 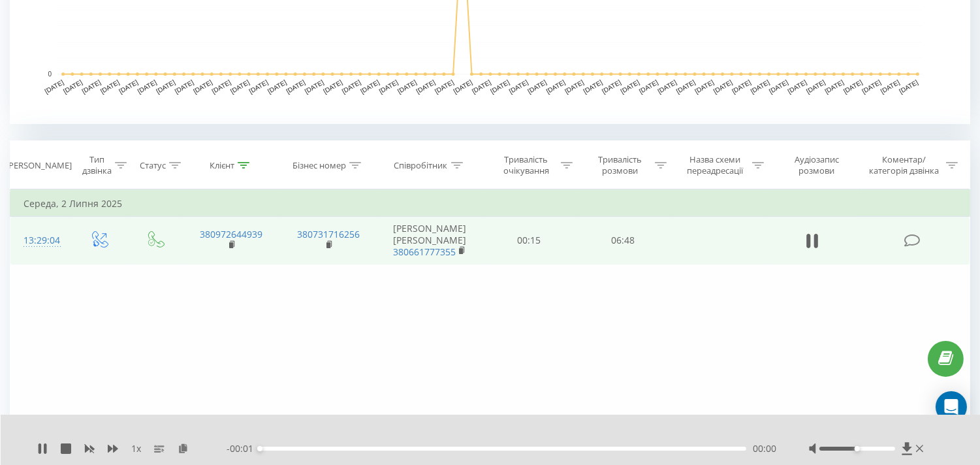 What do you see at coordinates (328, 234) in the screenshot?
I see `a: 380731716256` at bounding box center [328, 234].